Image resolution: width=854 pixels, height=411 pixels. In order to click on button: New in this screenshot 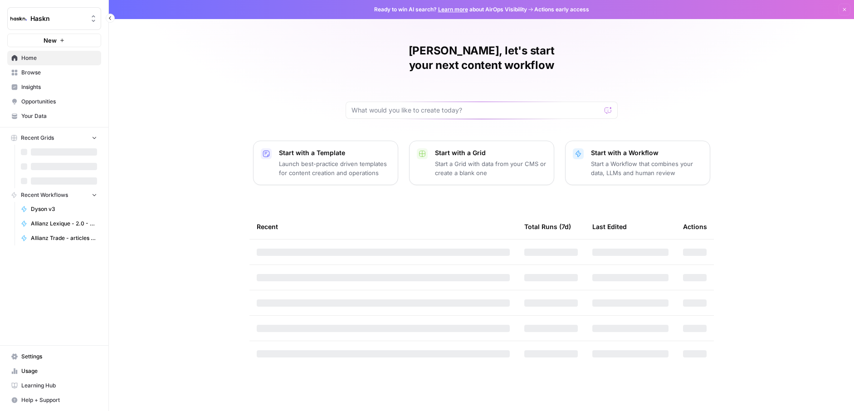, I will do `click(54, 40)`.